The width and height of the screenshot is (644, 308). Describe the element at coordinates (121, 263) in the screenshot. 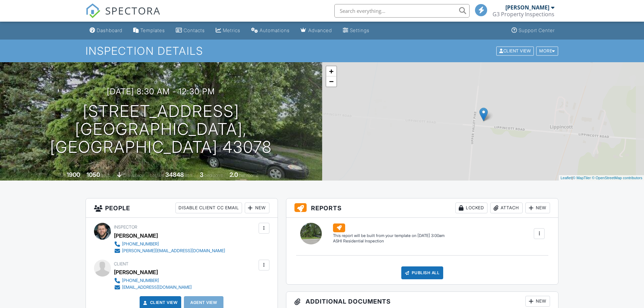

I see `span: Client` at that location.